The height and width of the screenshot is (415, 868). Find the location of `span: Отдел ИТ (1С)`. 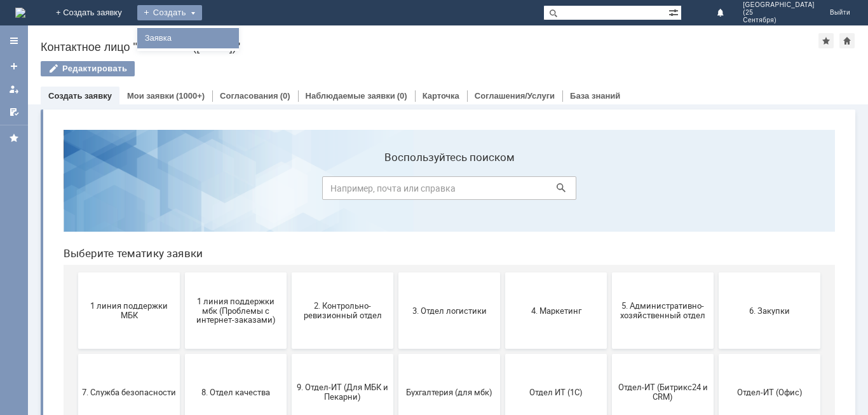

span: Отдел ИТ (1С) is located at coordinates (503, 272).